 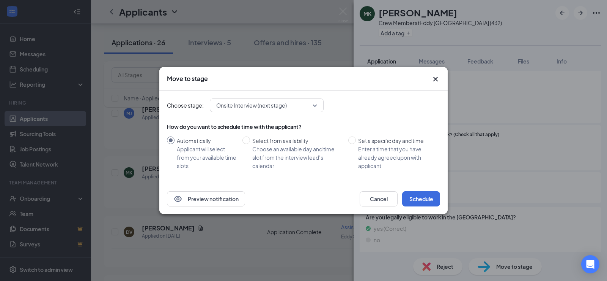 What do you see at coordinates (436, 79) in the screenshot?
I see `svg: Cross` at bounding box center [436, 79].